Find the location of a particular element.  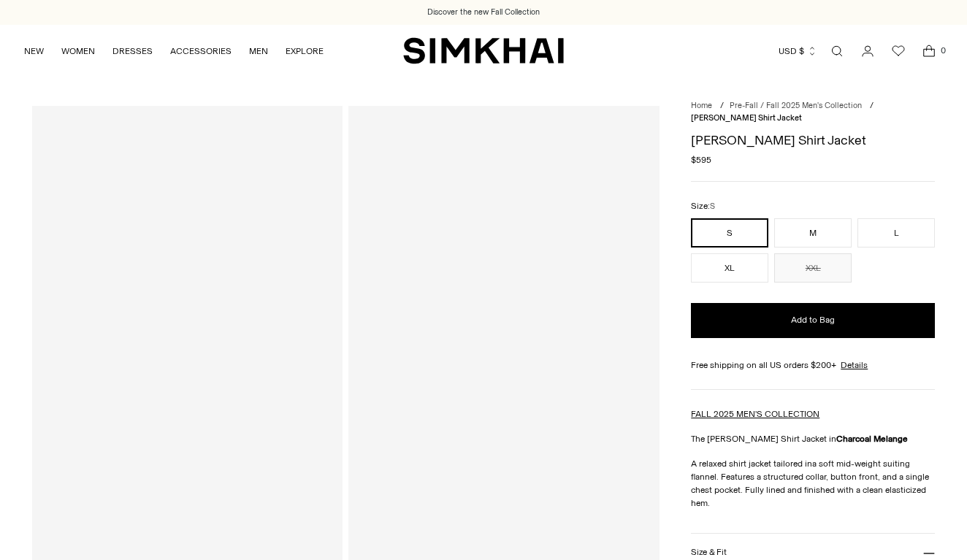

button: Add to Bag is located at coordinates (813, 321).